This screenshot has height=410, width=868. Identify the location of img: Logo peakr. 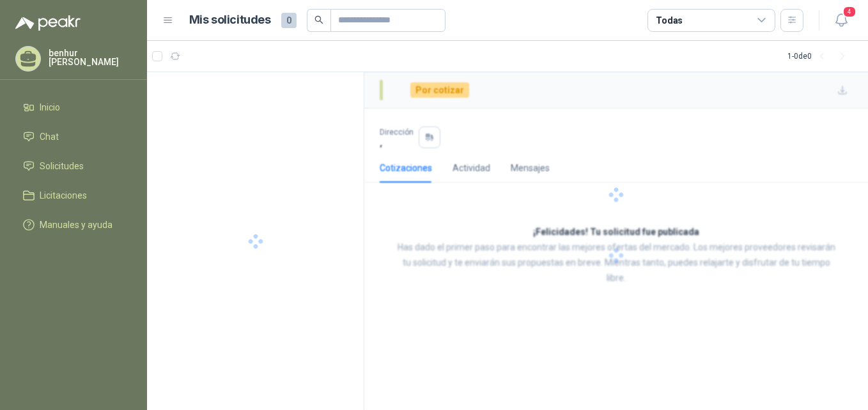
(48, 23).